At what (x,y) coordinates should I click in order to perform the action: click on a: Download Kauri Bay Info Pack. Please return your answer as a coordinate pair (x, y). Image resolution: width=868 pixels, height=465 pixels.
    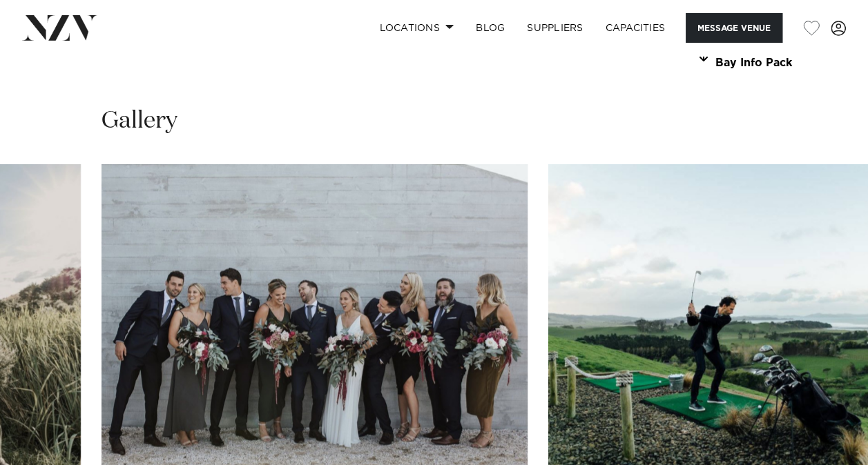
    Looking at the image, I should click on (761, 57).